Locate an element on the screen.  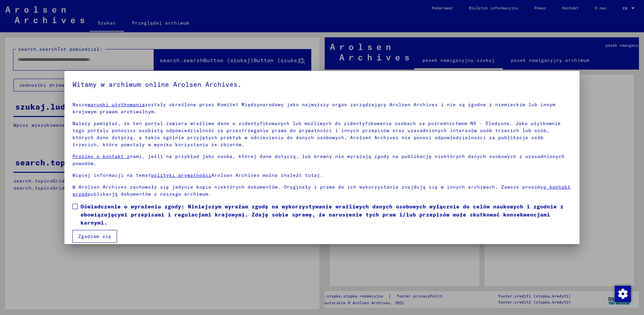
a: Prosimy o kontakt z is located at coordinates (101, 156).